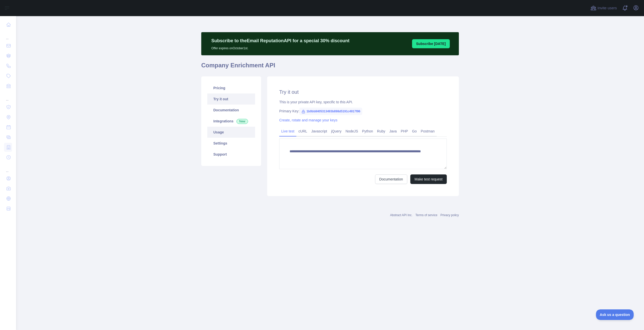 The image size is (644, 330). I want to click on a: Try it out, so click(231, 99).